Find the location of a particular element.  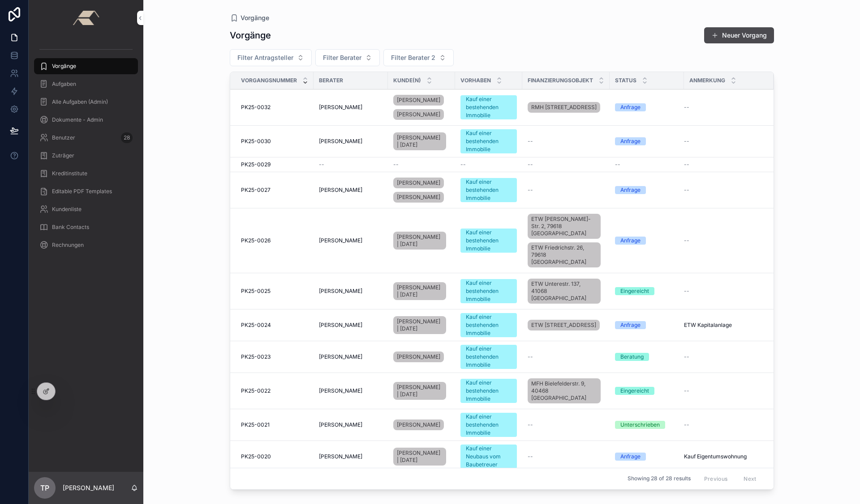

a: PK25-0026 is located at coordinates (274, 241).